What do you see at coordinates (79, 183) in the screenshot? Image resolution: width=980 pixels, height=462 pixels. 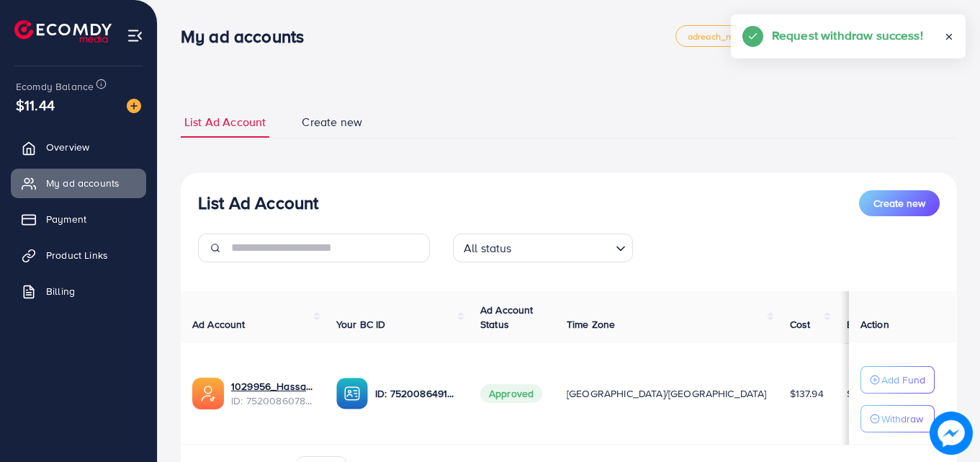 I see `a: My ad accounts` at bounding box center [79, 183].